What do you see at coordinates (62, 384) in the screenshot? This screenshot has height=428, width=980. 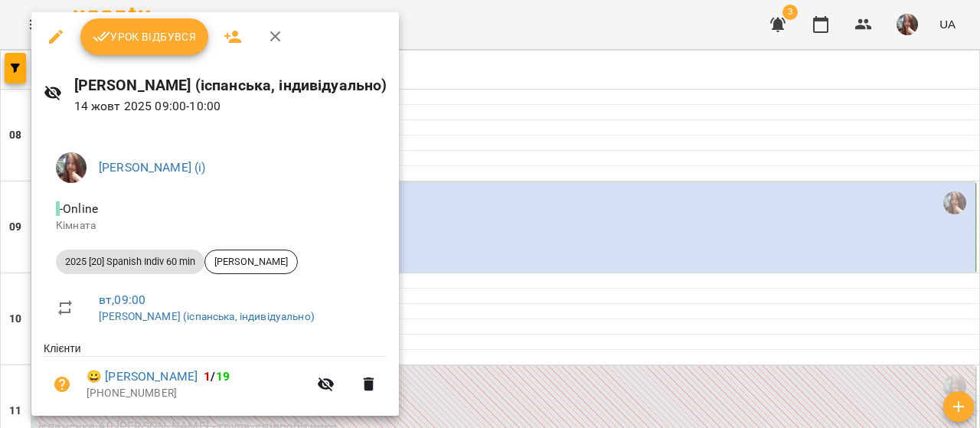 I see `button: Візит ще не сплачено. Додати оплату?` at bounding box center [62, 384].